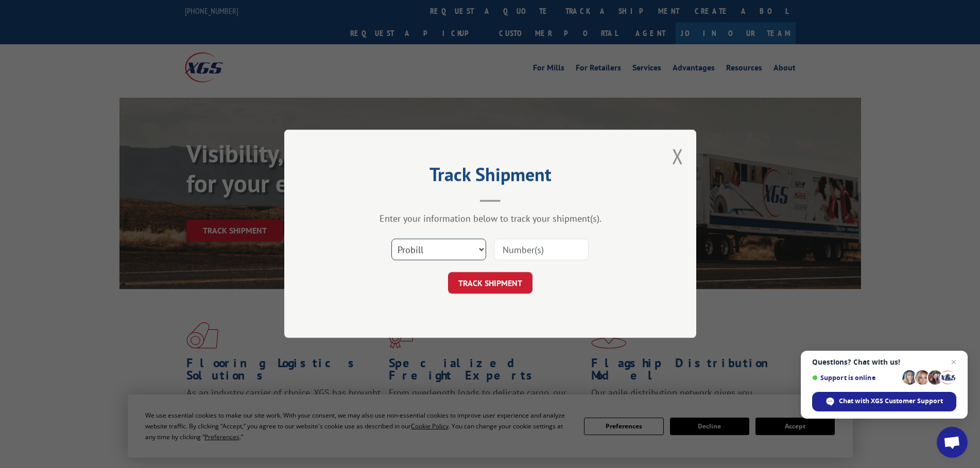 This screenshot has height=468, width=980. I want to click on div: Chat with XGS Customer Support, so click(884, 402).